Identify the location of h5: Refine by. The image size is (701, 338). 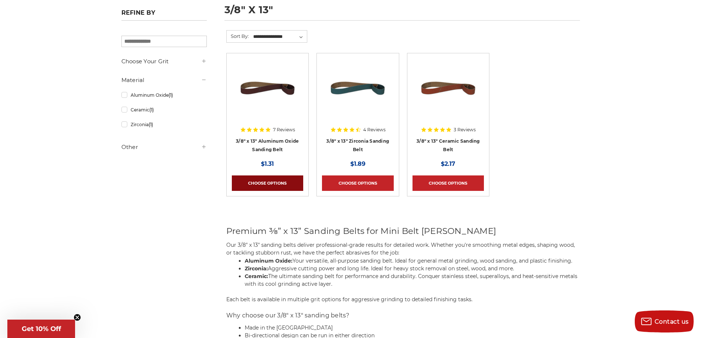
(164, 15).